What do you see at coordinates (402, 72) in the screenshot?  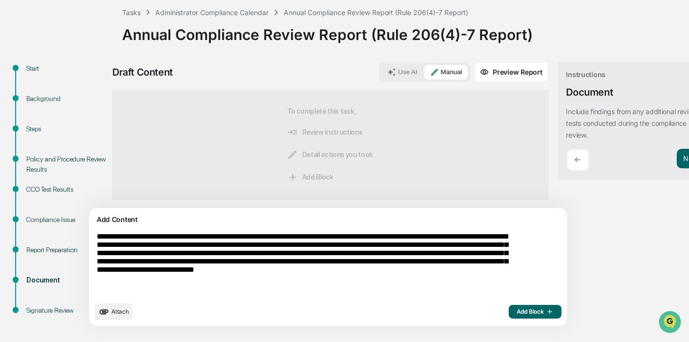 I see `button: Use AI` at bounding box center [402, 72].